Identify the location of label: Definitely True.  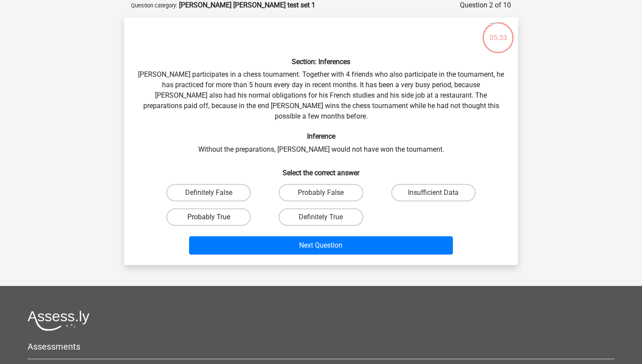
(321, 218).